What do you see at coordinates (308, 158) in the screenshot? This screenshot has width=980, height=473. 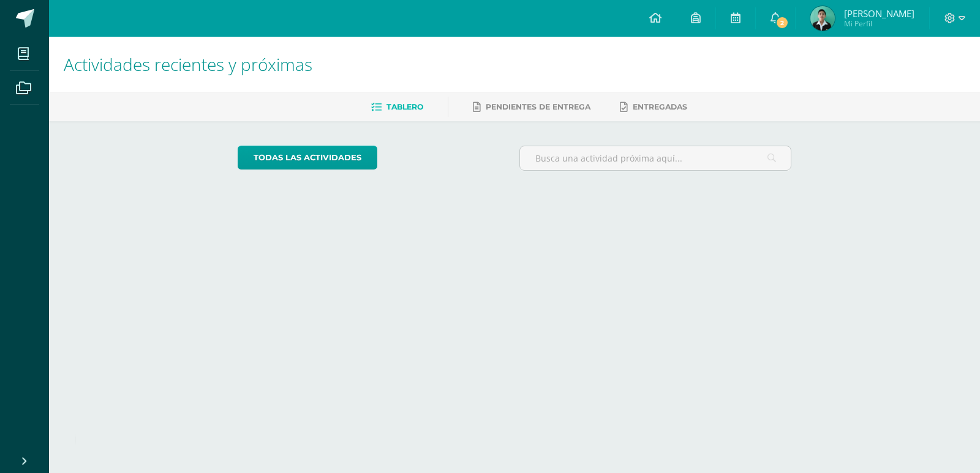 I see `a: todas las Actividades` at bounding box center [308, 158].